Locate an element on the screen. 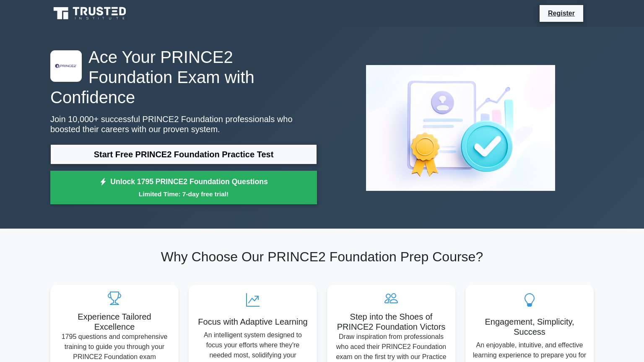  a: Unlock 1795 PRINCE2 Foundation QuestionsLimited Time: 7-day free trial! is located at coordinates (184, 187).